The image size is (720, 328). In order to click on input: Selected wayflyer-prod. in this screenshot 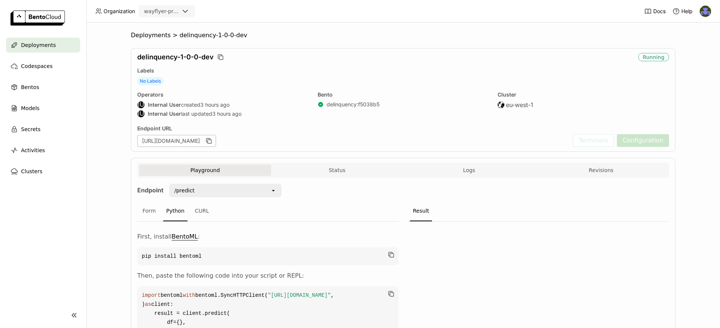, I will do `click(180, 12)`.